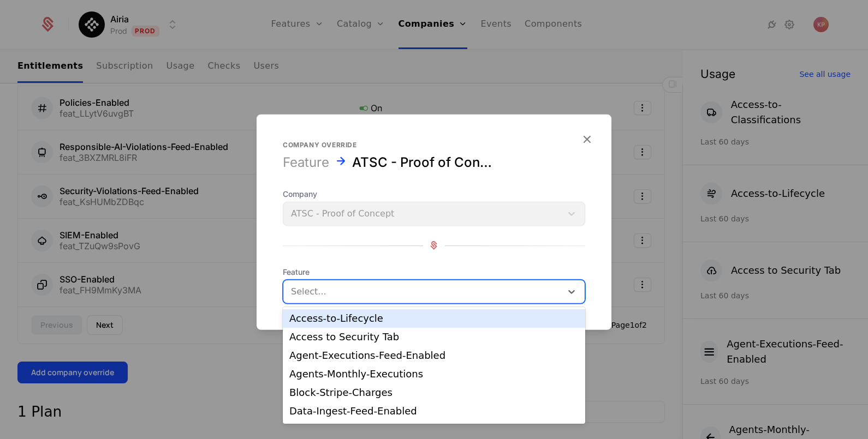  Describe the element at coordinates (434, 337) in the screenshot. I see `div: Access to Security Tab` at that location.